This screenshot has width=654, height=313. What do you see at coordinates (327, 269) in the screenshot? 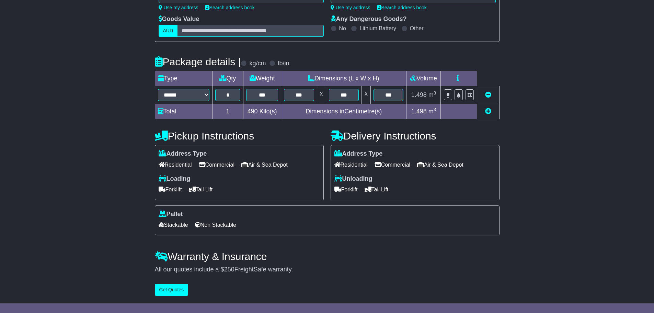
I see `div: All our quotes include a $ FreightSafe warranty.` at bounding box center [327, 269].